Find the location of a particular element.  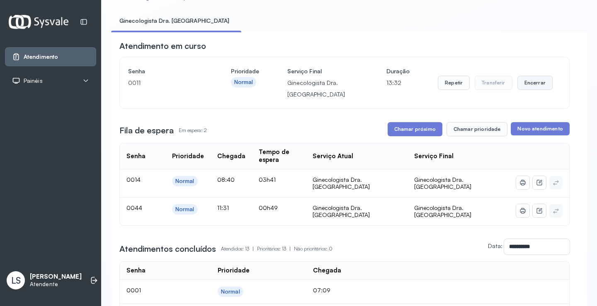

span: 0001 is located at coordinates (133, 290).